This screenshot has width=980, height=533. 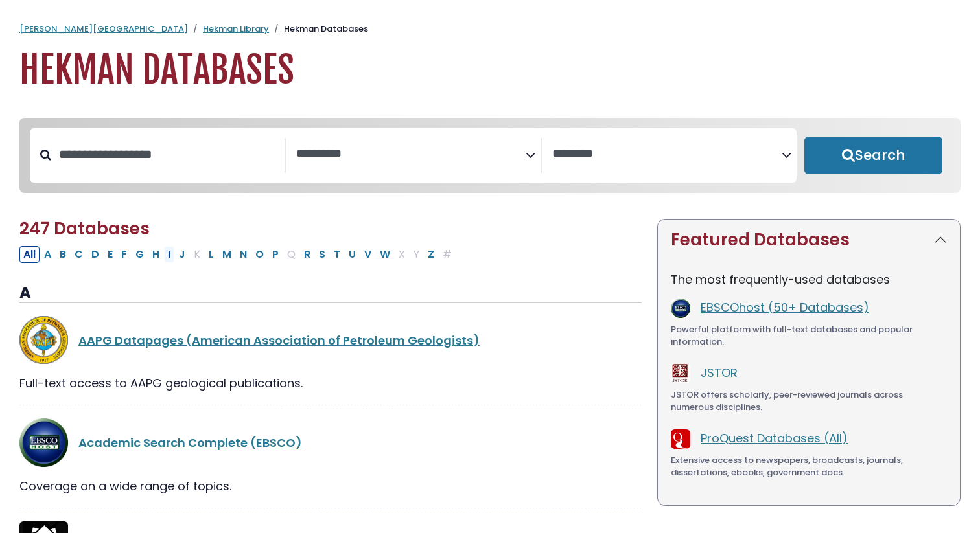 What do you see at coordinates (169, 255) in the screenshot?
I see `button: Filter Results I` at bounding box center [169, 255].